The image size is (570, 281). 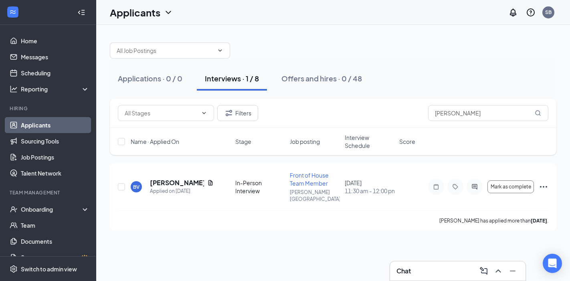 I want to click on a: Scheduling, so click(x=55, y=73).